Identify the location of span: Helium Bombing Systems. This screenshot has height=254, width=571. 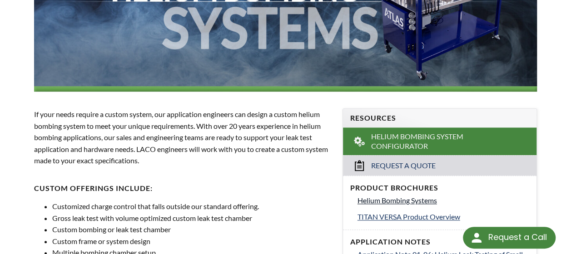
(397, 200).